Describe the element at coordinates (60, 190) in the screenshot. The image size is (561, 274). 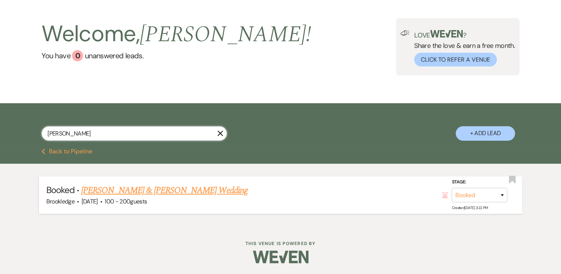
I see `span: Booked` at that location.